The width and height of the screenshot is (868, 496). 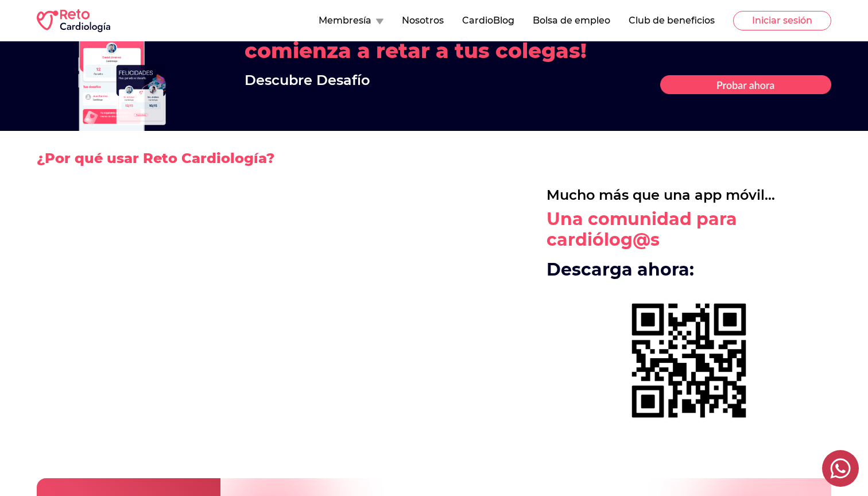 I want to click on div: Descubre Desafío, so click(x=434, y=80).